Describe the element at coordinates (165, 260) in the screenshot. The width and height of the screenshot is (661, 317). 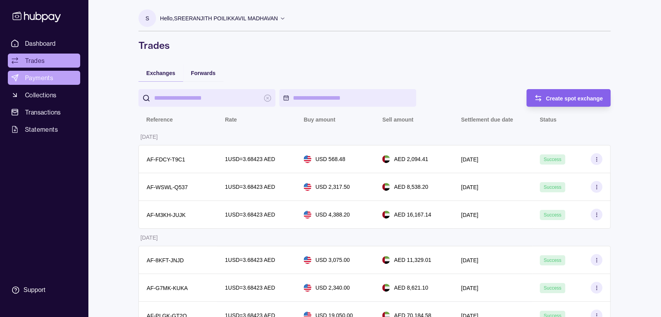
I see `p: AF-8KFT-JNJD` at that location.